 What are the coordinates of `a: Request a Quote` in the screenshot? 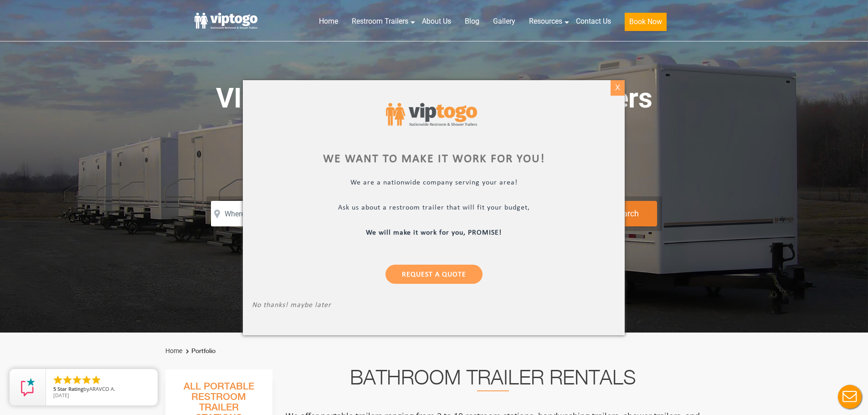 It's located at (434, 274).